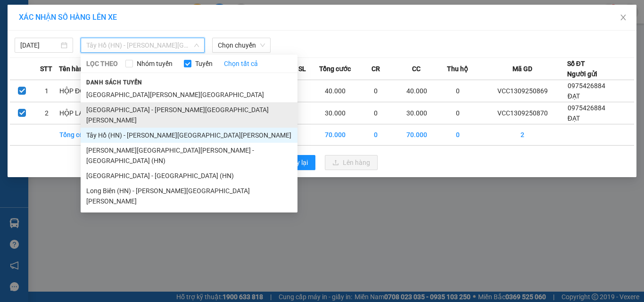 This screenshot has width=644, height=302. Describe the element at coordinates (241, 64) in the screenshot. I see `a: Chọn tất cả` at that location.